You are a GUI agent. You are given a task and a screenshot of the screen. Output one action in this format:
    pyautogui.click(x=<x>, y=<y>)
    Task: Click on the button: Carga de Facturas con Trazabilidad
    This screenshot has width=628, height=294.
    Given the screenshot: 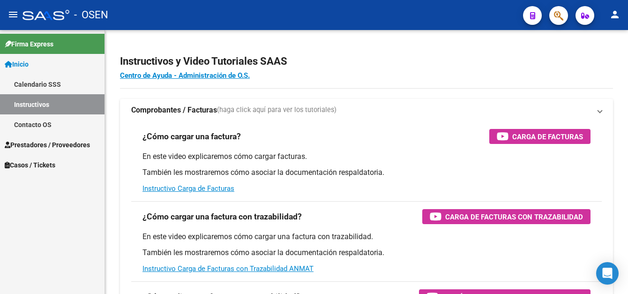 What is the action you would take?
    pyautogui.click(x=506, y=216)
    